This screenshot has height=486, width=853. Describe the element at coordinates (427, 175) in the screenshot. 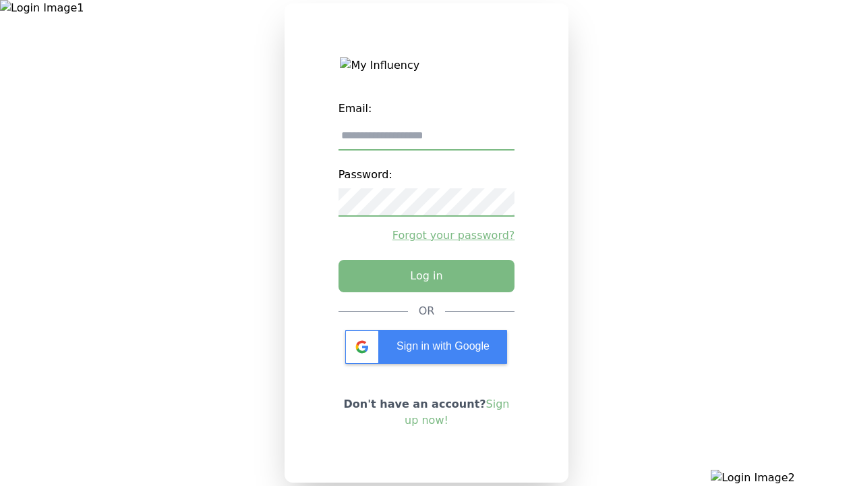

I see `label: Password:` at that location.